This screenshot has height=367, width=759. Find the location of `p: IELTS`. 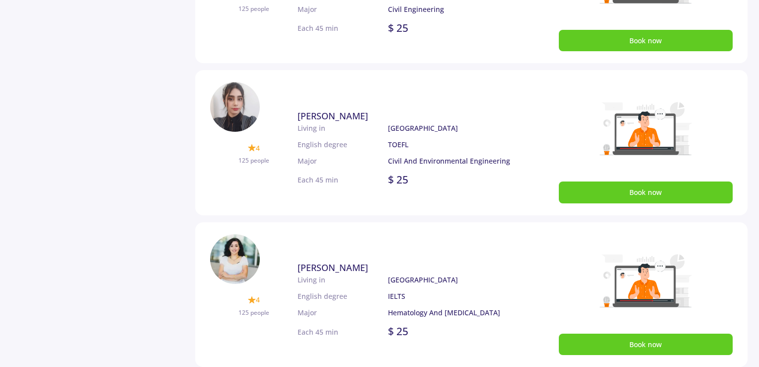

p: IELTS is located at coordinates (452, 296).